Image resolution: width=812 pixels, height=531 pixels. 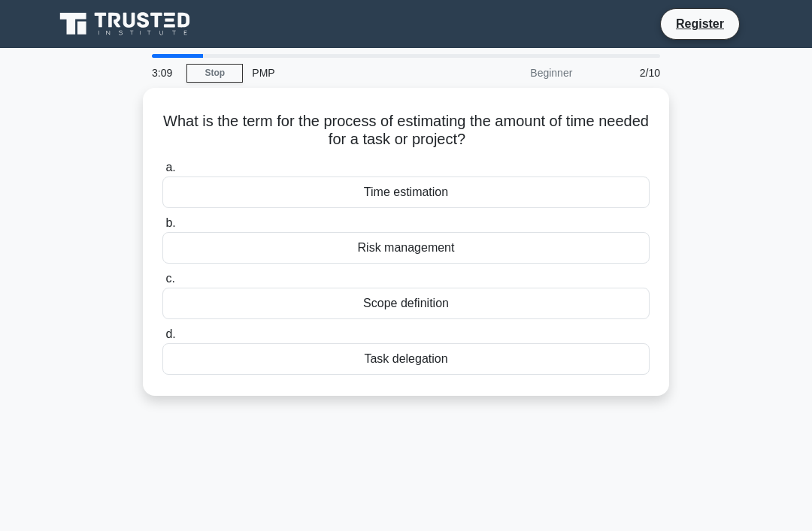 I want to click on span: c., so click(x=170, y=278).